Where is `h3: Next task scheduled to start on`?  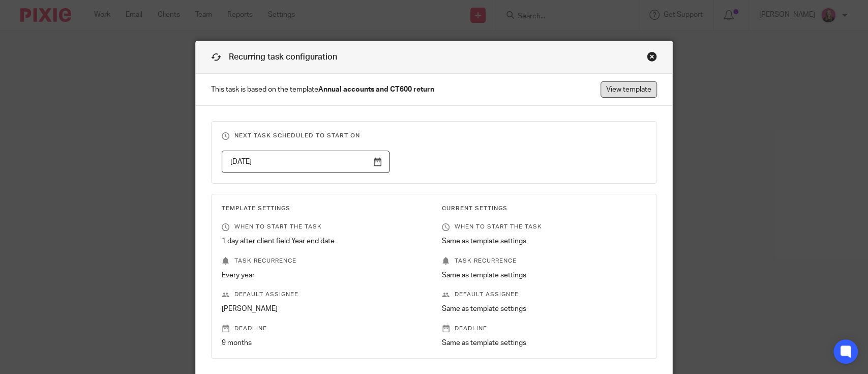
h3: Next task scheduled to start on is located at coordinates (434, 136).